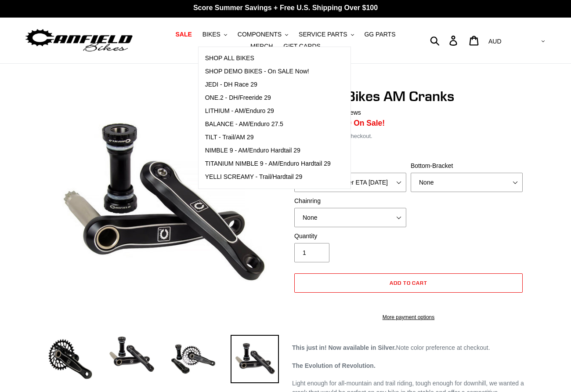 Image resolution: width=571 pixels, height=392 pixels. Describe the element at coordinates (263, 34) in the screenshot. I see `button: COMPONENTS` at that location.